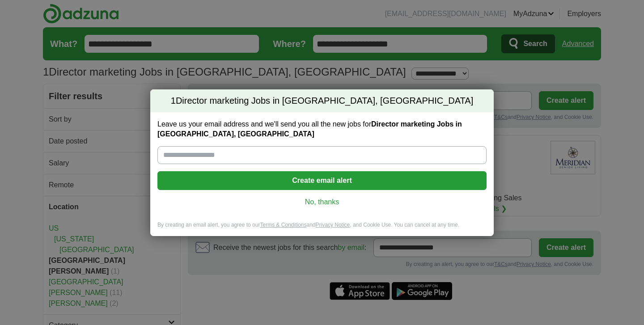 This screenshot has height=325, width=644. I want to click on div: By creating an email alert, you agree to our and , and Cookie Use. You can cancel at any time., so click(322, 228).